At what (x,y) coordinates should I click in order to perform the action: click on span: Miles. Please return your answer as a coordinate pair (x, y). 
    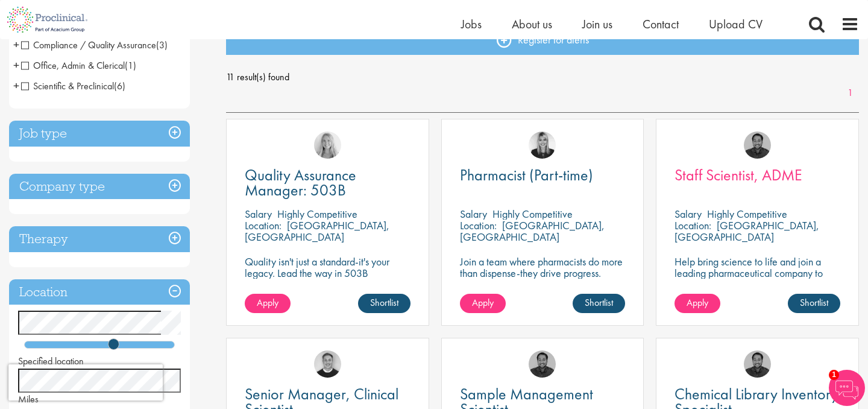
    Looking at the image, I should click on (29, 399).